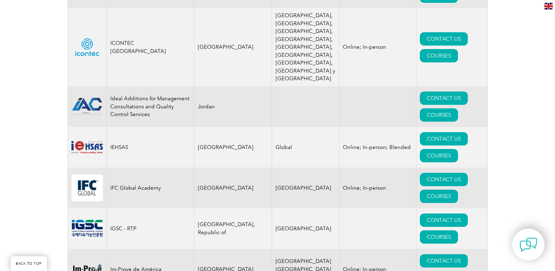 This screenshot has height=271, width=555. I want to click on td: Global, so click(306, 147).